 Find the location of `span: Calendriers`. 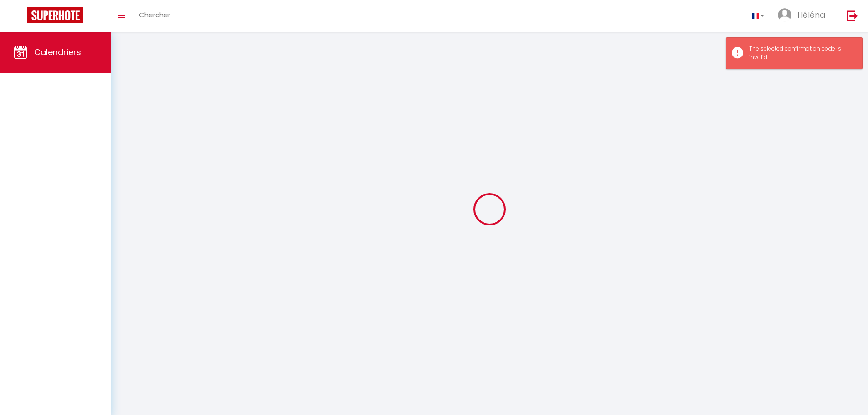

span: Calendriers is located at coordinates (58, 52).